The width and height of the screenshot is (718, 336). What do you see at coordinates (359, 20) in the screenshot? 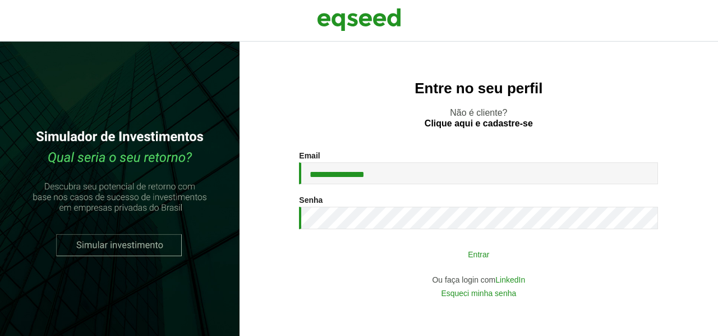
I see `img: EqSeed Logo` at bounding box center [359, 20].